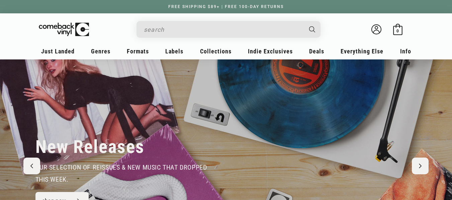  I want to click on span: Labels, so click(174, 51).